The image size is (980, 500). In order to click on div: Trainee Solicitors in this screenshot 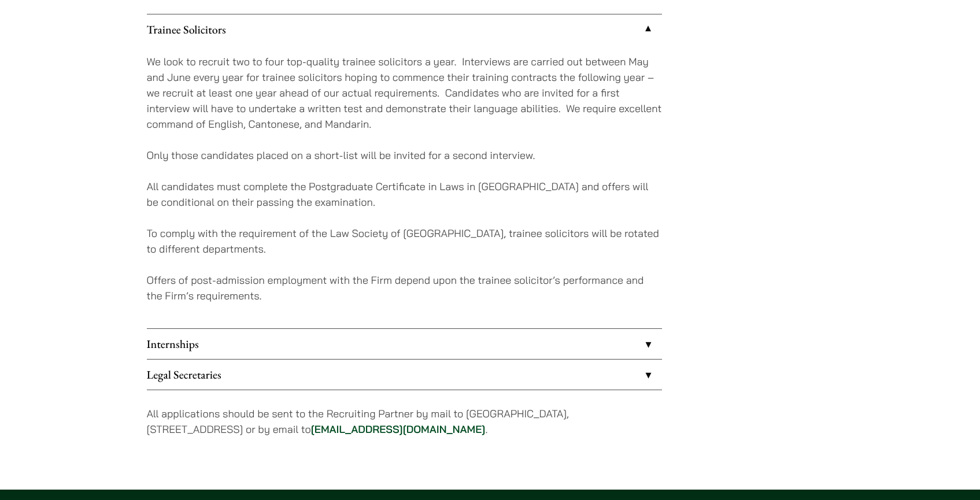, I will do `click(404, 186)`.